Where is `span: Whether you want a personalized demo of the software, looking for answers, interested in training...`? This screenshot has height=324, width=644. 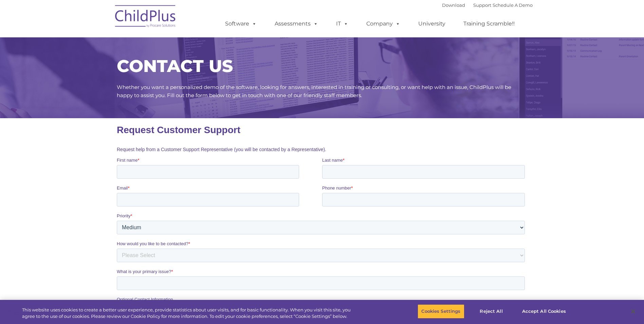 span: Whether you want a personalized demo of the software, looking for answers, interested in training... is located at coordinates (314, 91).